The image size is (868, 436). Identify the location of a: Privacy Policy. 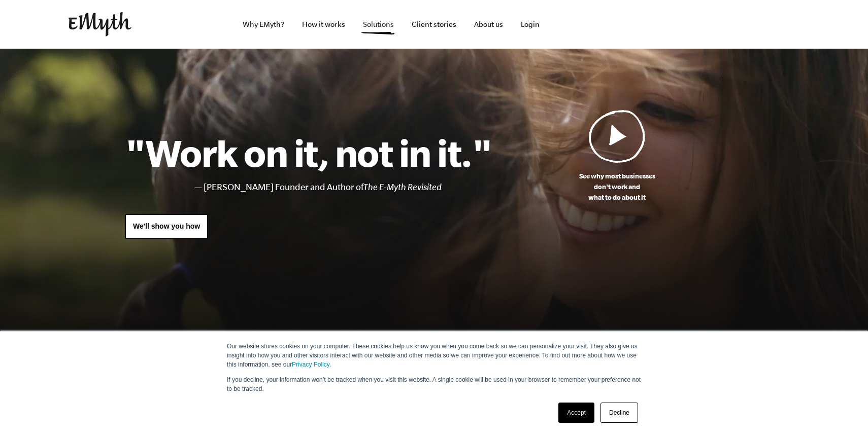
(311, 365).